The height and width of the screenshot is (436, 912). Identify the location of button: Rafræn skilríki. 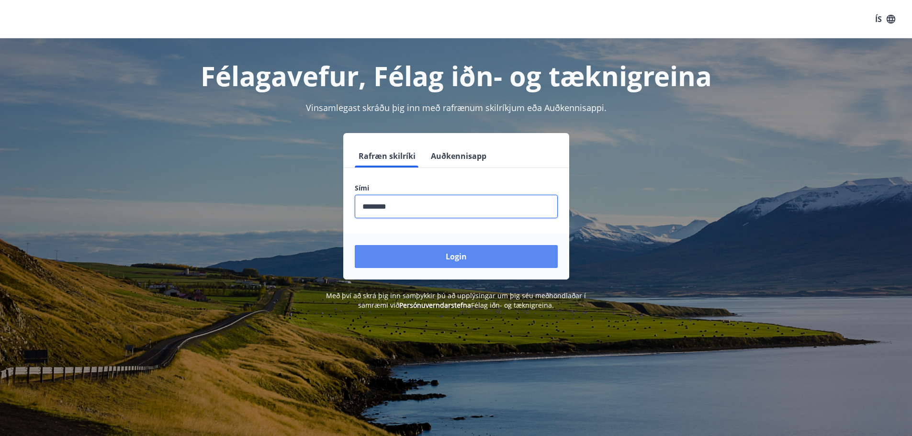
(387, 156).